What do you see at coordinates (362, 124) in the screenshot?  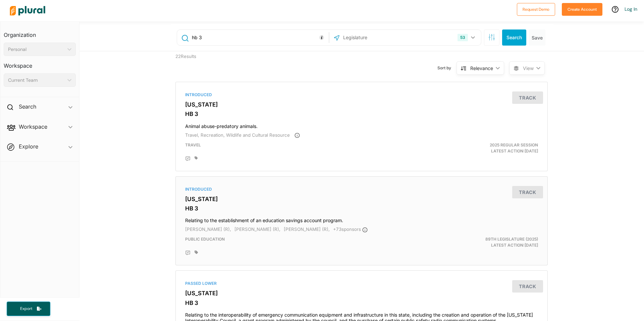 I see `h4: Animal abuse-predatory animals.` at bounding box center [362, 124].